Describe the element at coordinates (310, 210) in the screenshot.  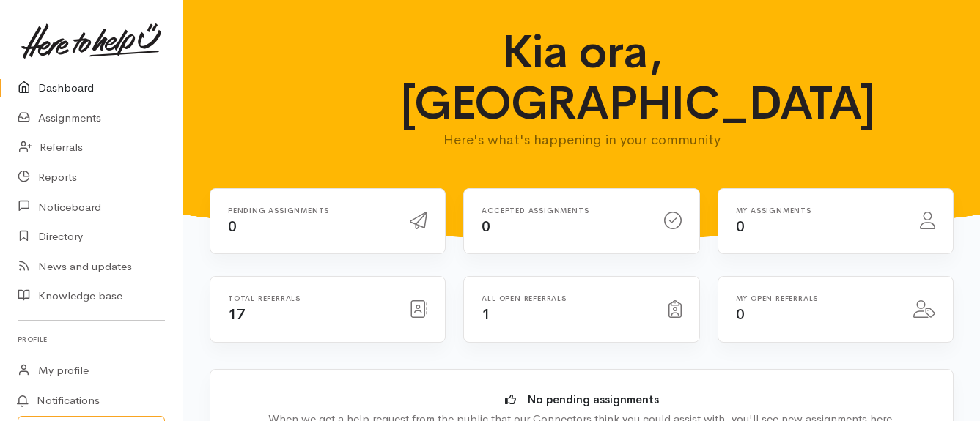
I see `h6: Pending assignments` at that location.